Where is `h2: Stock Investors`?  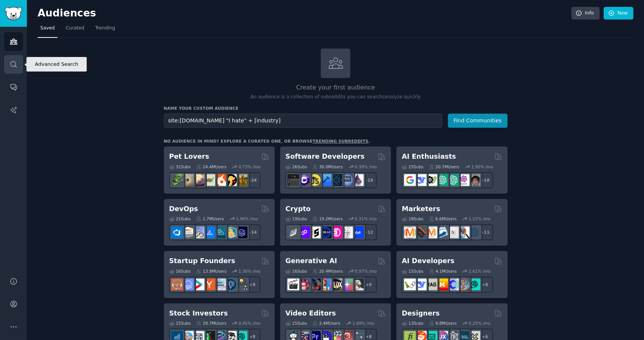 h2: Stock Investors is located at coordinates (199, 314).